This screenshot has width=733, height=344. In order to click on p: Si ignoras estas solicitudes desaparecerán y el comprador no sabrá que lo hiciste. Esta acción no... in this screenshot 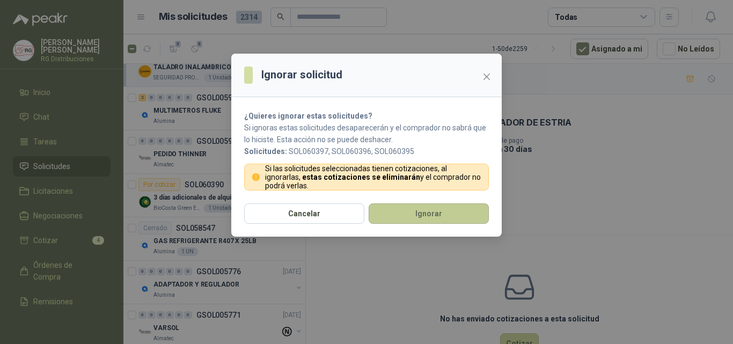, I will do `click(366, 134)`.